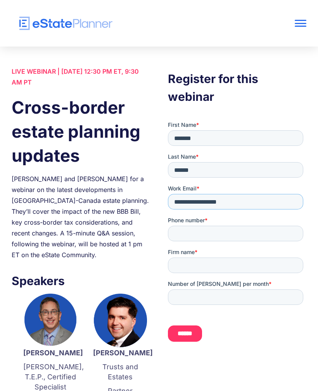 This screenshot has height=391, width=318. I want to click on p: Trusts and Estates, so click(120, 372).